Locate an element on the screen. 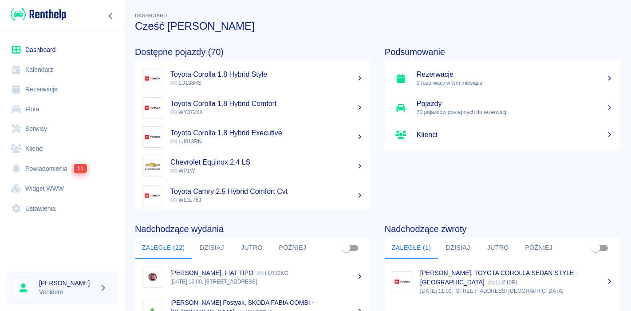  p: LU210RL is located at coordinates (504, 283).